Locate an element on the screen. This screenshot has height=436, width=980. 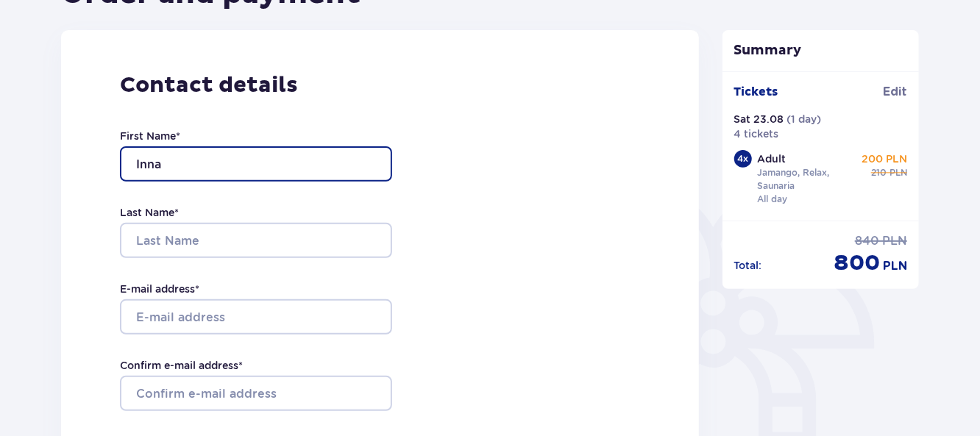
span: Edit is located at coordinates (895, 92).